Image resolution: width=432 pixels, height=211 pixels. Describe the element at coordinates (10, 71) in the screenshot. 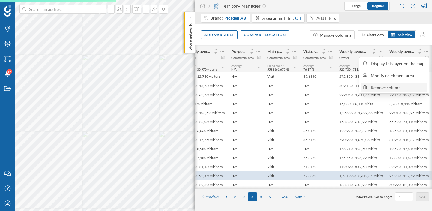

I see `span: 9+` at that location.